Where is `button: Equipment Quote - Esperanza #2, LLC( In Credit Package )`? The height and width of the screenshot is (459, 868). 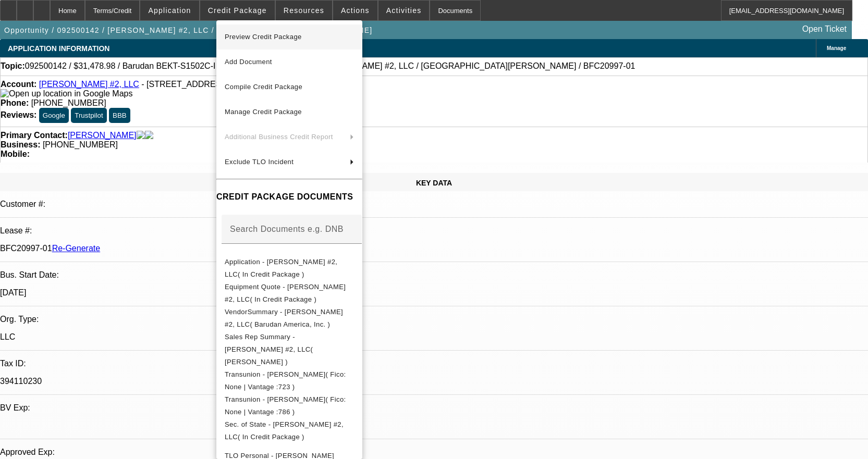 button: Equipment Quote - Esperanza #2, LLC( In Credit Package ) is located at coordinates (289, 293).